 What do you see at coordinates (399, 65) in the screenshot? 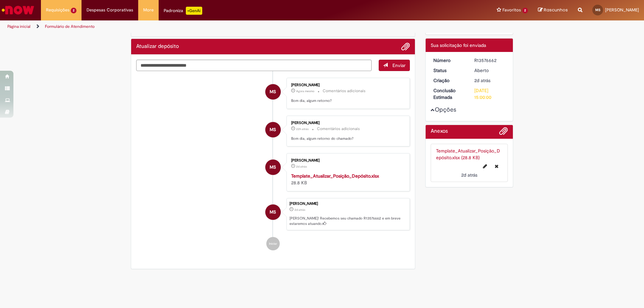
I see `span: Enviar` at bounding box center [399, 65].